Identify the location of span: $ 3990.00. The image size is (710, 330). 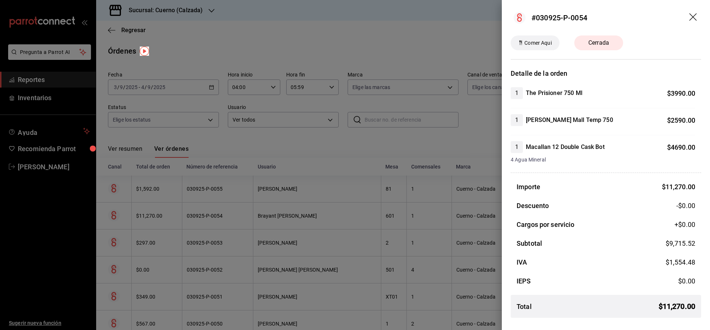
(681, 93).